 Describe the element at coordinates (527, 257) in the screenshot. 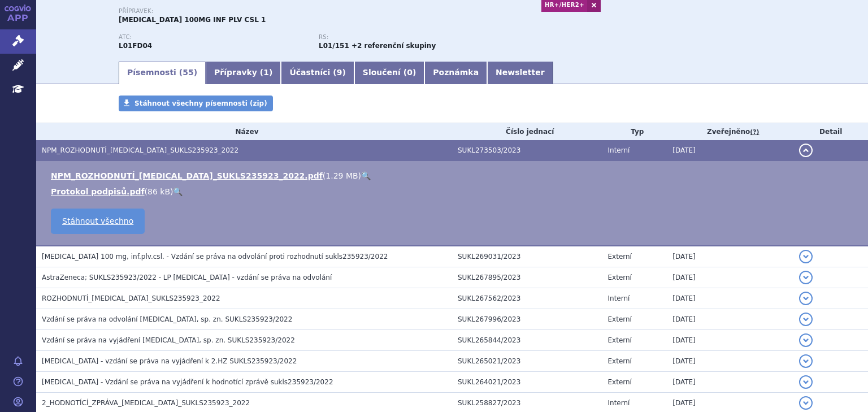

I see `td: SUKL269031/2023` at that location.